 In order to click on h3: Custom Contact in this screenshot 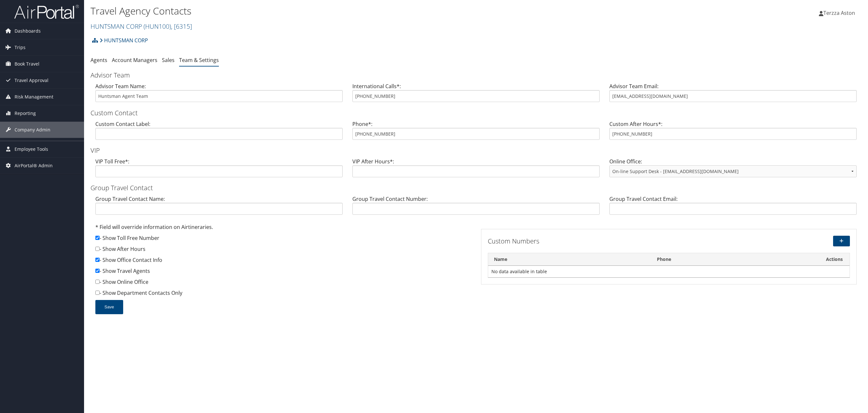, I will do `click(476, 113)`.